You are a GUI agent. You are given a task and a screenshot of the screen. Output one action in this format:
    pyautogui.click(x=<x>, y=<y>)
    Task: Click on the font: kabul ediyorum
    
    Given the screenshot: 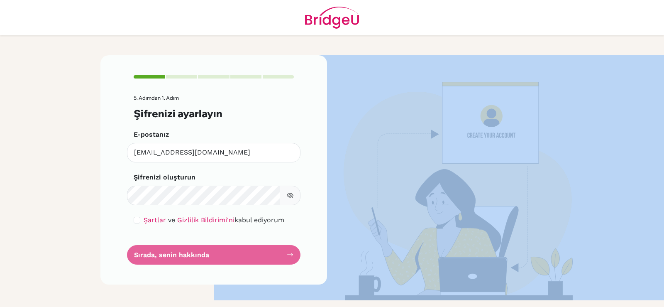 What is the action you would take?
    pyautogui.click(x=259, y=220)
    